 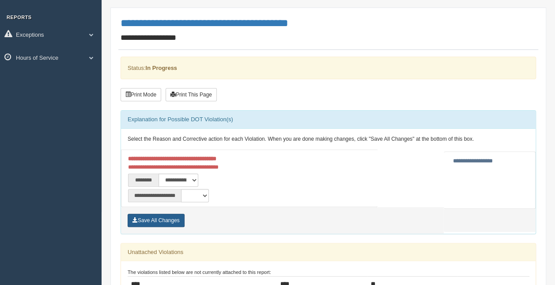 What do you see at coordinates (191, 95) in the screenshot?
I see `button: Print This Page` at bounding box center [191, 95].